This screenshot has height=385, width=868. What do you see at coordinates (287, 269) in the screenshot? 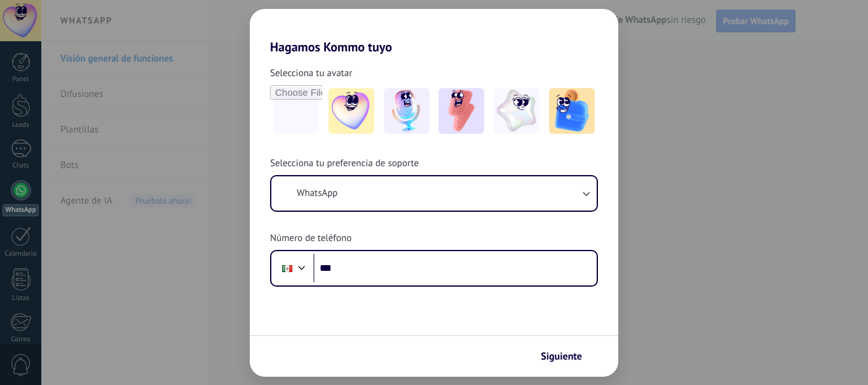
I see `div: Mexico: + 52` at bounding box center [287, 269].